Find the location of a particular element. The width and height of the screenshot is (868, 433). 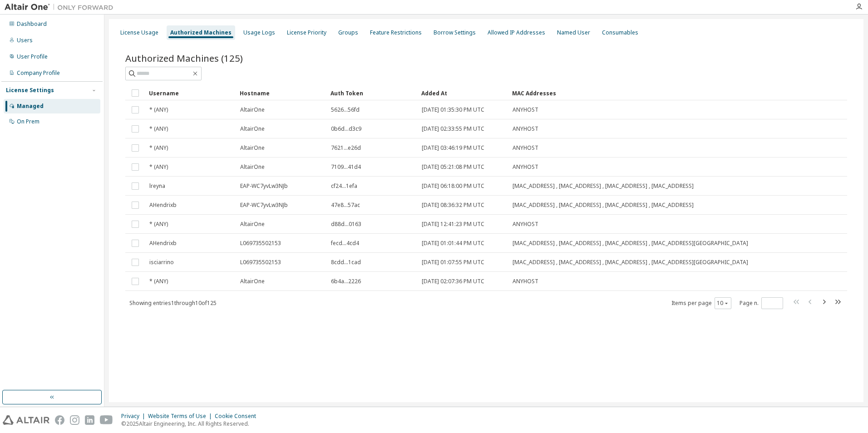

img: facebook.svg is located at coordinates (59, 420).